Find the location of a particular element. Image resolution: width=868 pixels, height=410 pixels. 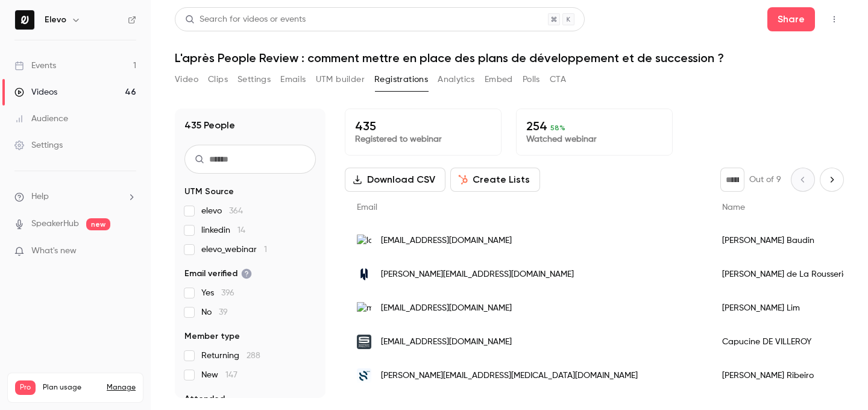

span: Returning is located at coordinates (231, 355).